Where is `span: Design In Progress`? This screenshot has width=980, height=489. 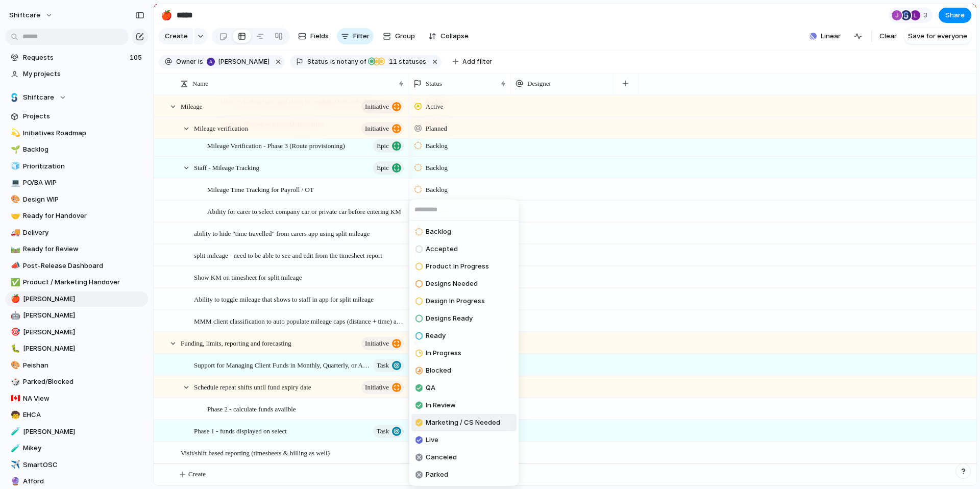
span: Design In Progress is located at coordinates (455, 301).